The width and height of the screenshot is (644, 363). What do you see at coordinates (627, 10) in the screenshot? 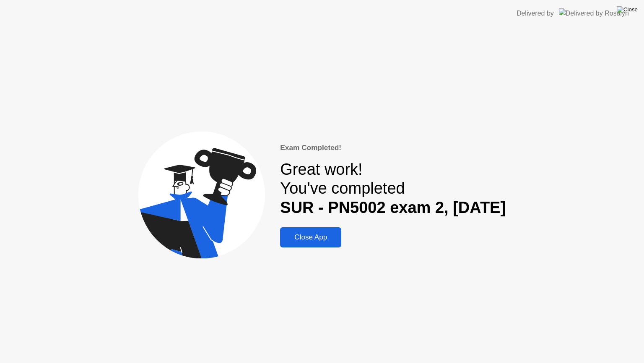
I see `img: Close` at bounding box center [627, 10].